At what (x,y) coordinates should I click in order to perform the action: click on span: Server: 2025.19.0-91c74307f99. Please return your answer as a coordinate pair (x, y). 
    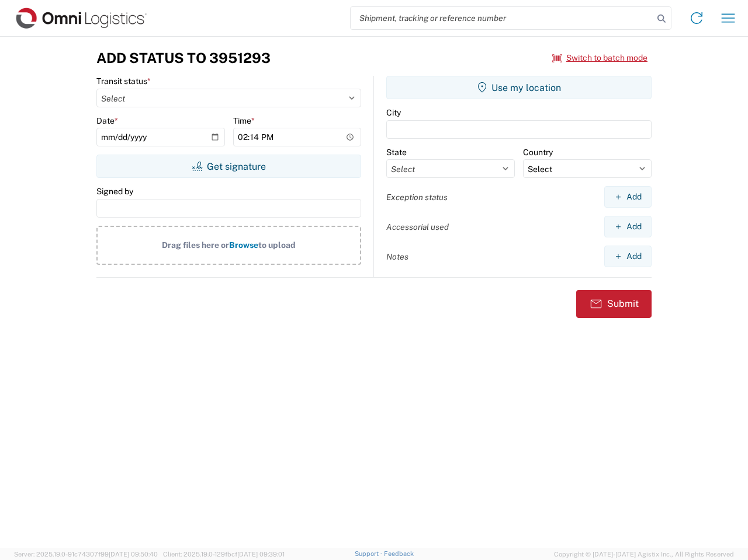
    Looking at the image, I should click on (86, 555).